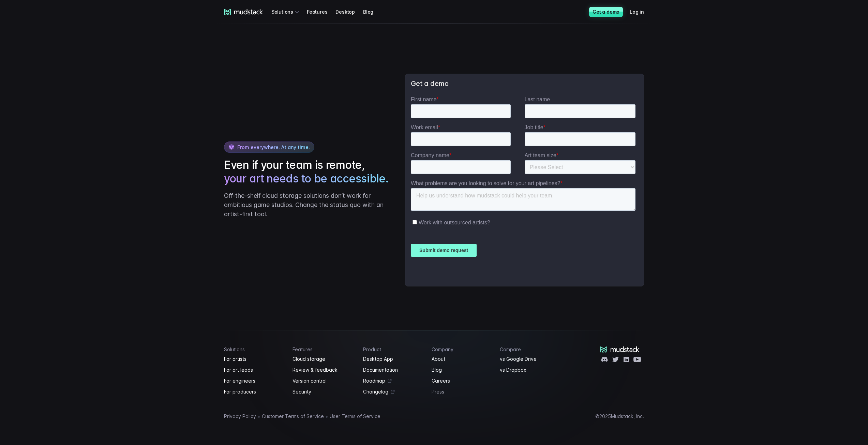  What do you see at coordinates (349, 12) in the screenshot?
I see `a: Desktop` at bounding box center [349, 12].